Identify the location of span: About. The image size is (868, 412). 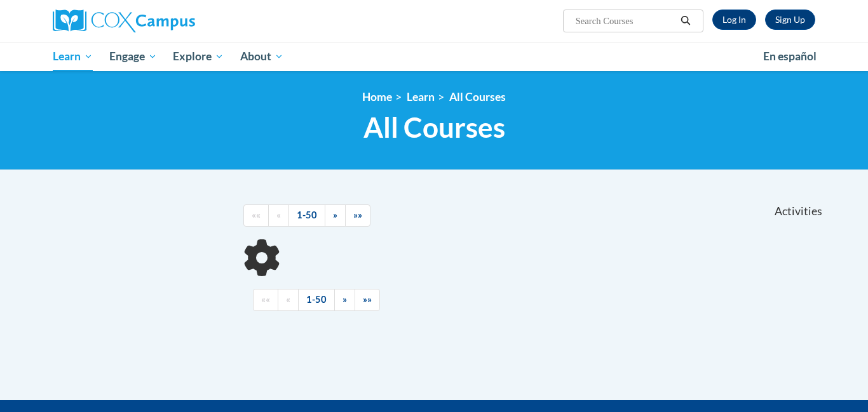
(262, 56).